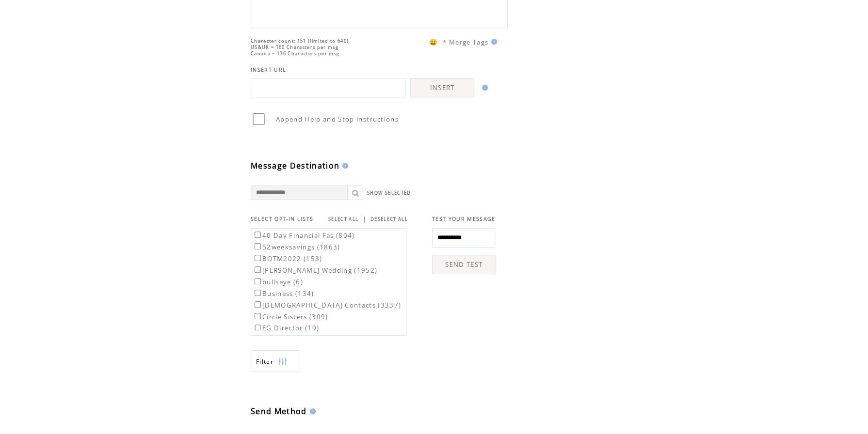 This screenshot has width=868, height=434. I want to click on input: Business (134), so click(258, 293).